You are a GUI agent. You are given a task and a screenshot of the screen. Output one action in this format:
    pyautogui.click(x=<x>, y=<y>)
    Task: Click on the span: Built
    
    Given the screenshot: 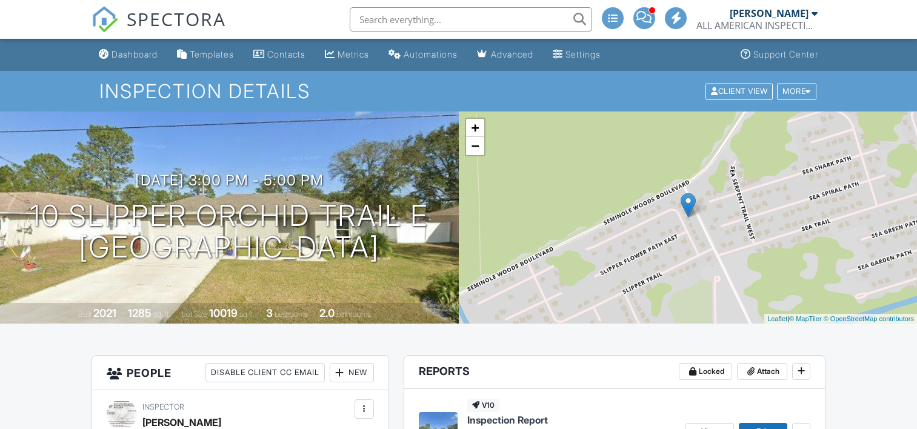 What is the action you would take?
    pyautogui.click(x=85, y=314)
    